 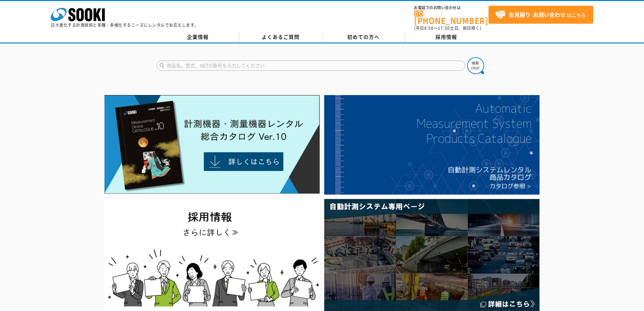 I want to click on img: SOOKI recruit, so click(x=212, y=255).